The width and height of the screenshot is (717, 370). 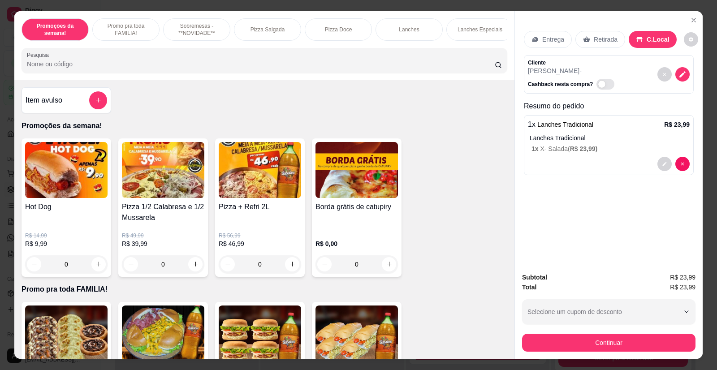 What do you see at coordinates (561, 125) in the screenshot?
I see `p: 1 x` at bounding box center [561, 125].